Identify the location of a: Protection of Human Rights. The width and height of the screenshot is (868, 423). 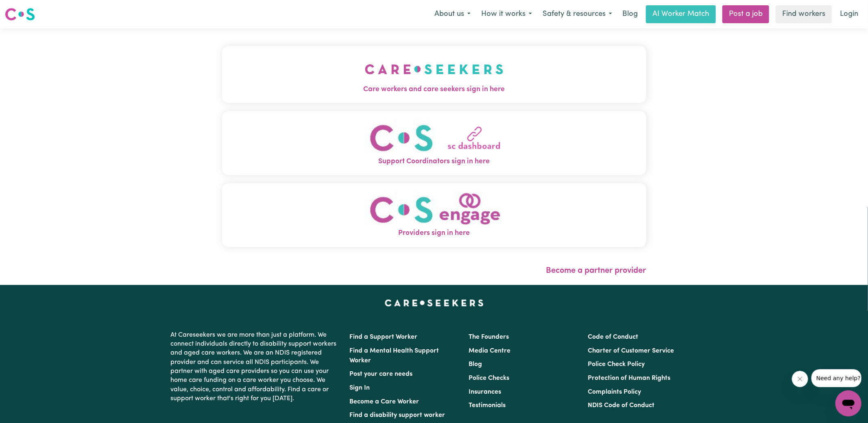
(629, 378).